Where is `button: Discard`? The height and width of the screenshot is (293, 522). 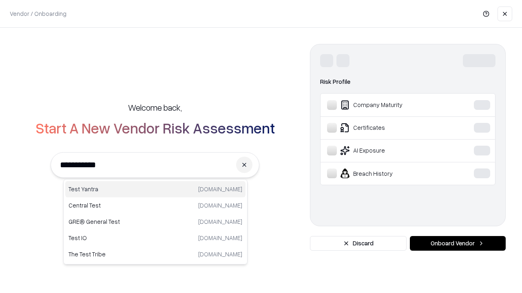
button: Discard is located at coordinates (358, 244).